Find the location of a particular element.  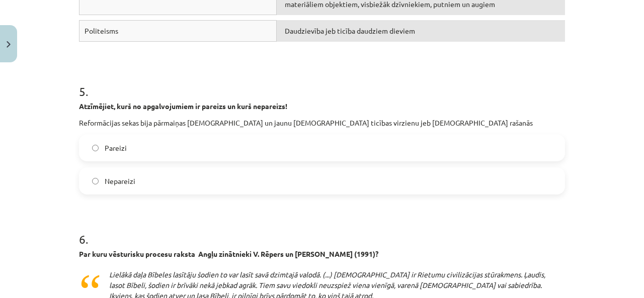

h1: 6 . is located at coordinates (322, 230).